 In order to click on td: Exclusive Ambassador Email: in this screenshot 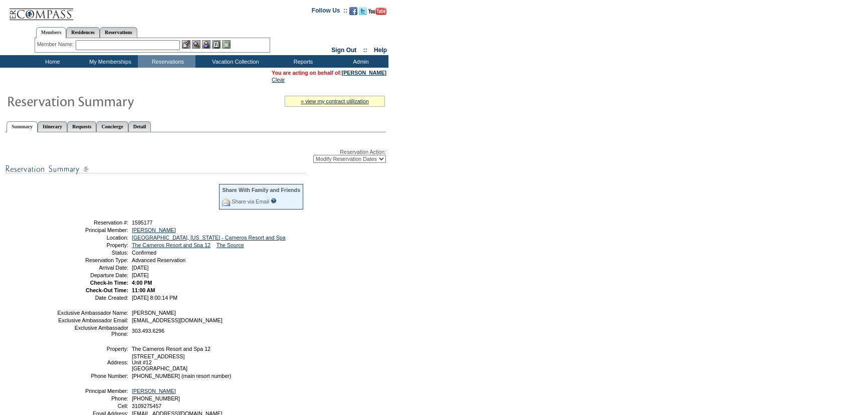, I will do `click(93, 320)`.